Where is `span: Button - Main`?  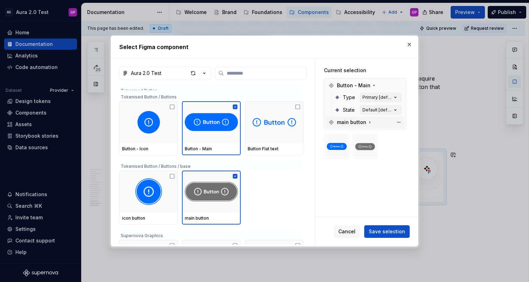
span: Button - Main is located at coordinates (354, 85).